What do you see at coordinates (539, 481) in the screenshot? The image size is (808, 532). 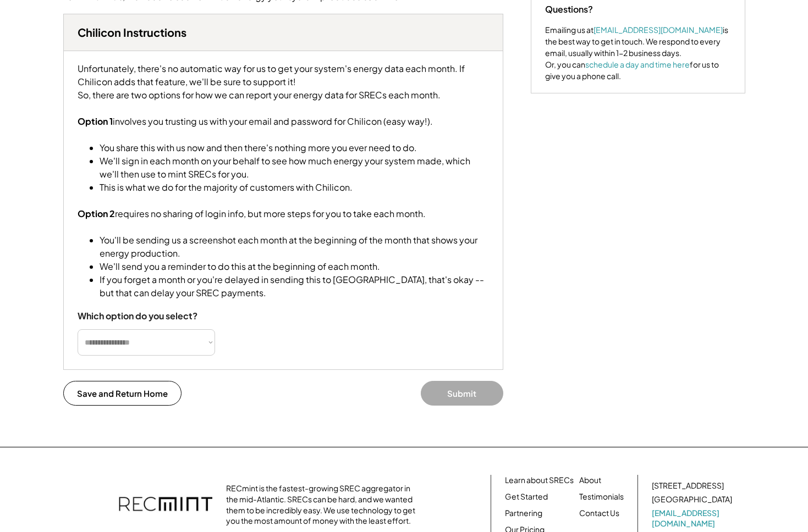 I see `a: Learn about SRECs` at bounding box center [539, 481].